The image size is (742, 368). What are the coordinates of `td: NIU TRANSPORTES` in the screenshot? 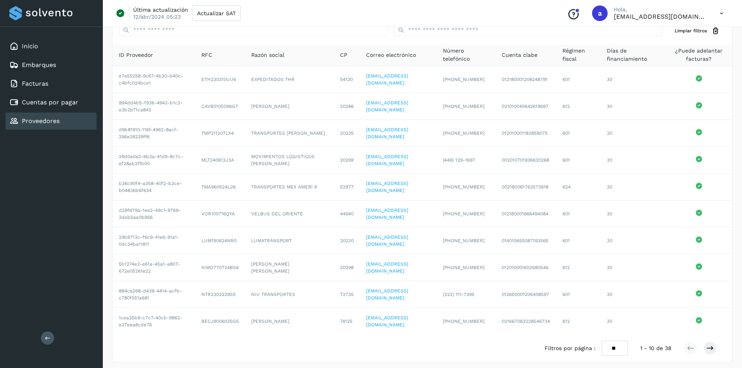 It's located at (290, 295).